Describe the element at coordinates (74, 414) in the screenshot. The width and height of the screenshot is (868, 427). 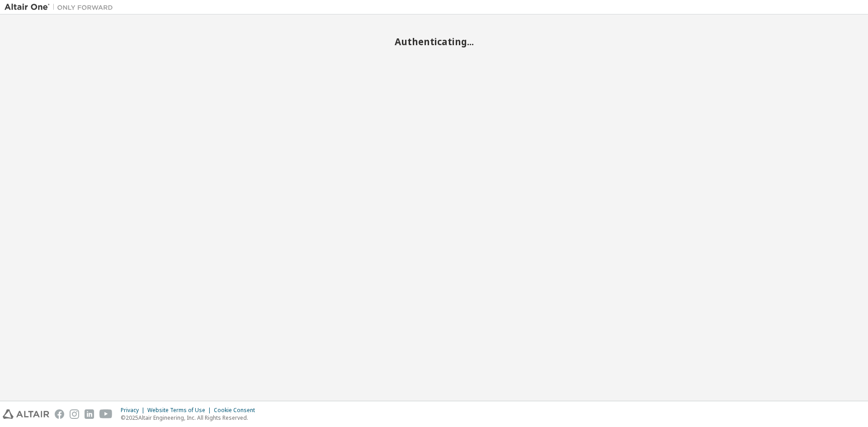
I see `img: instagram.svg` at that location.